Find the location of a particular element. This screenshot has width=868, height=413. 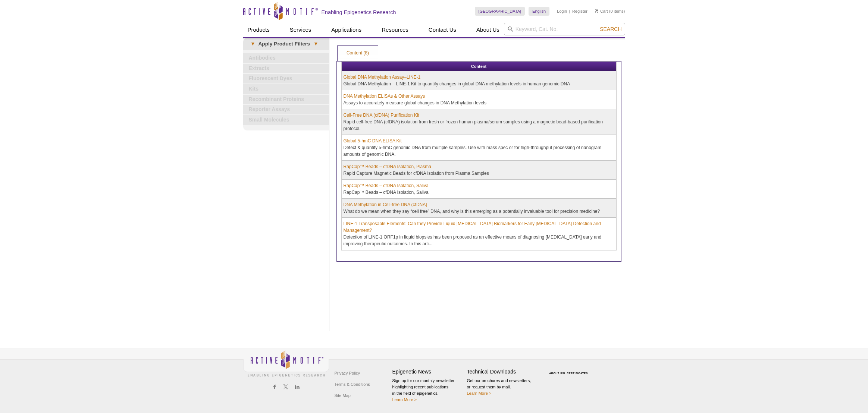

img: Your Cart is located at coordinates (597, 11).